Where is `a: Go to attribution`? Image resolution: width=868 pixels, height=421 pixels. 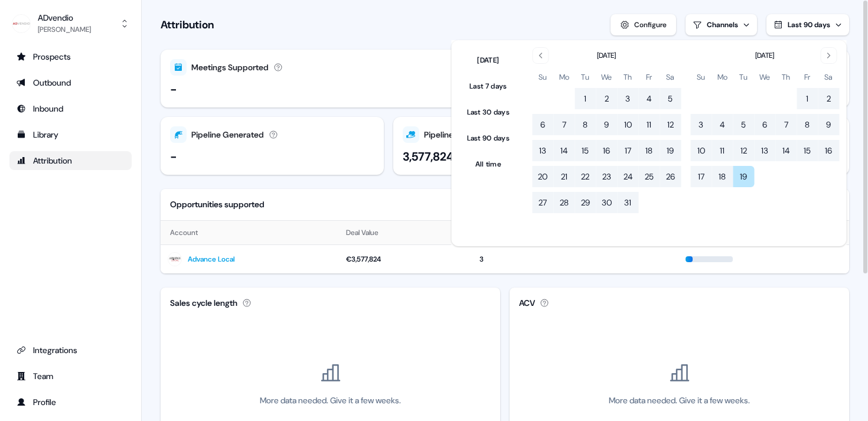 a: Go to attribution is located at coordinates (70, 161).